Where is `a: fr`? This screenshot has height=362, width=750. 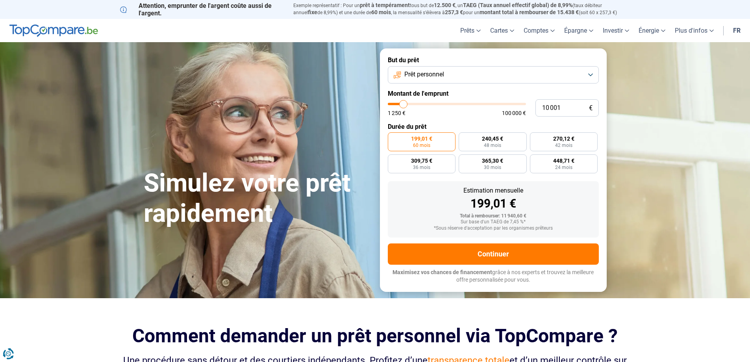
a: fr is located at coordinates (736, 30).